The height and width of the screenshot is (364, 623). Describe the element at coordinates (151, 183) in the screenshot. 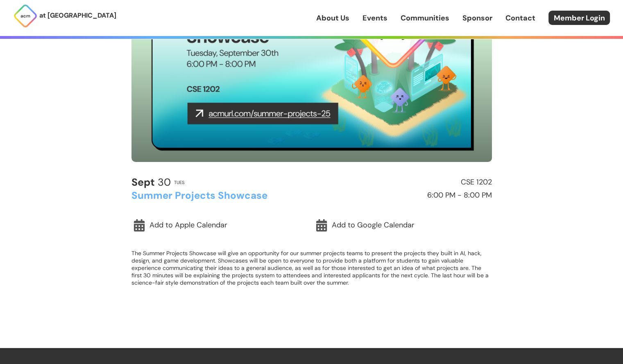

I see `h2: 30` at that location.